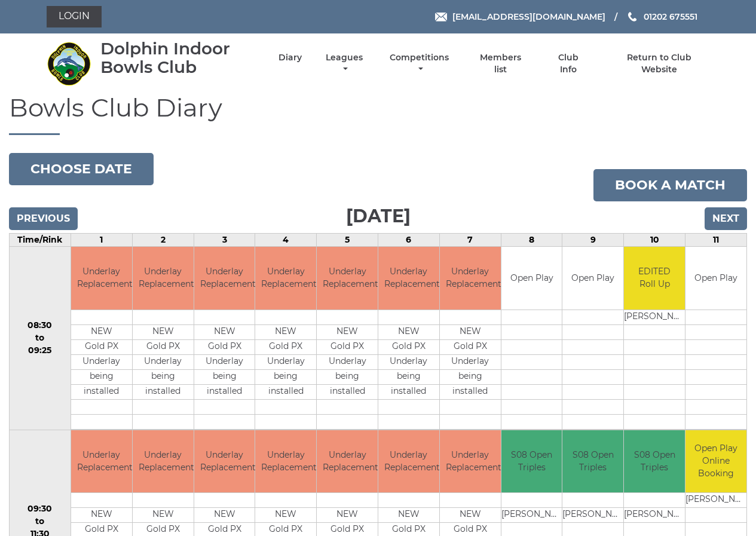 The image size is (756, 536). What do you see at coordinates (470, 240) in the screenshot?
I see `td: 7` at bounding box center [470, 240].